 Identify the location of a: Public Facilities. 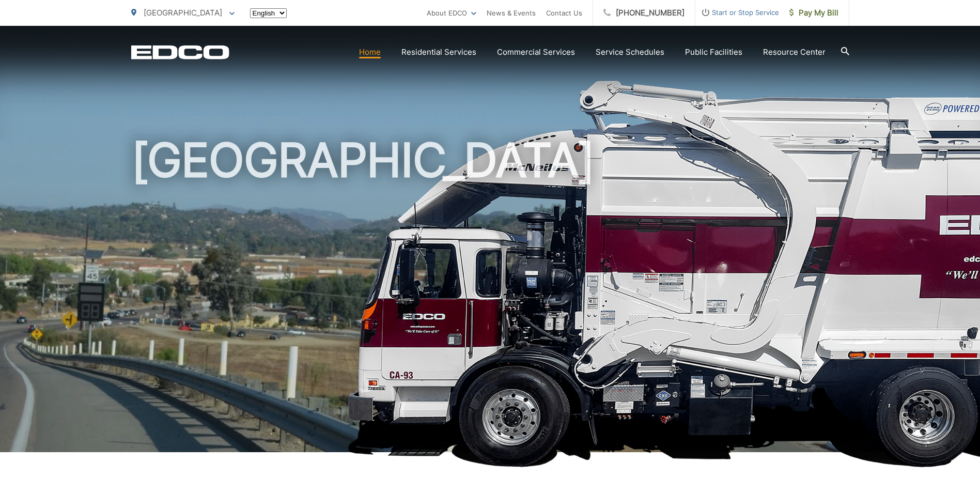
(714, 52).